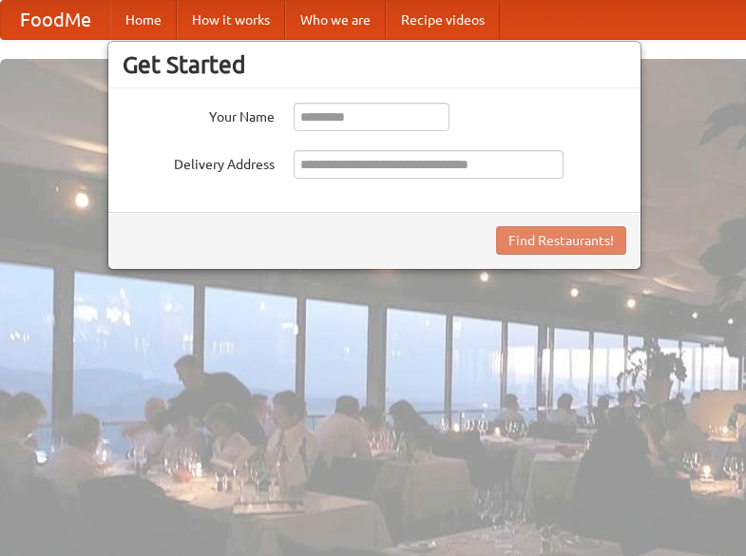 The image size is (746, 556). I want to click on label: Delivery Address, so click(199, 162).